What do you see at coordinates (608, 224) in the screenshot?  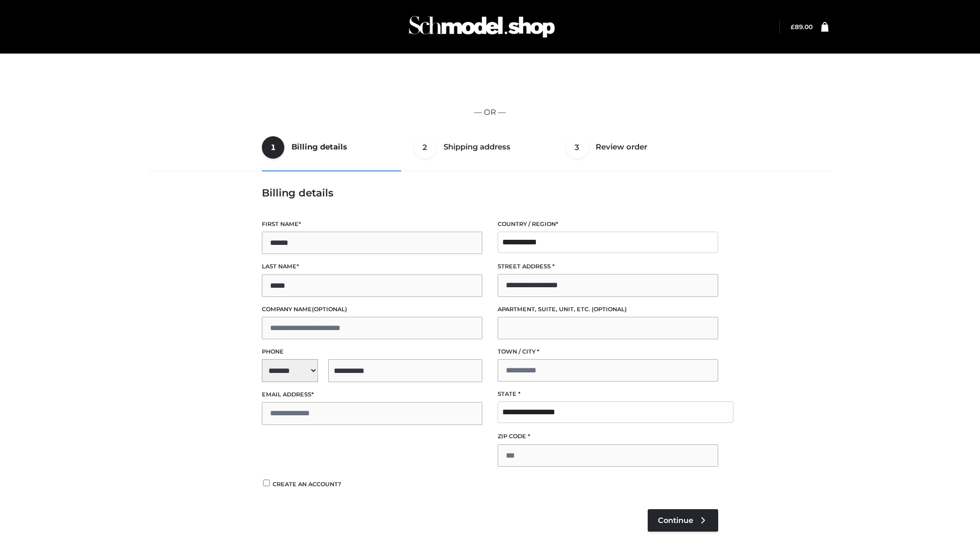 I see `label: Country / Region` at bounding box center [608, 224].